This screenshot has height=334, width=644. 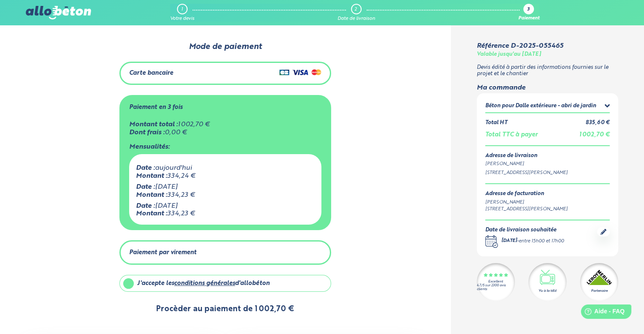 I want to click on div: Paiement par virement, so click(x=162, y=252).